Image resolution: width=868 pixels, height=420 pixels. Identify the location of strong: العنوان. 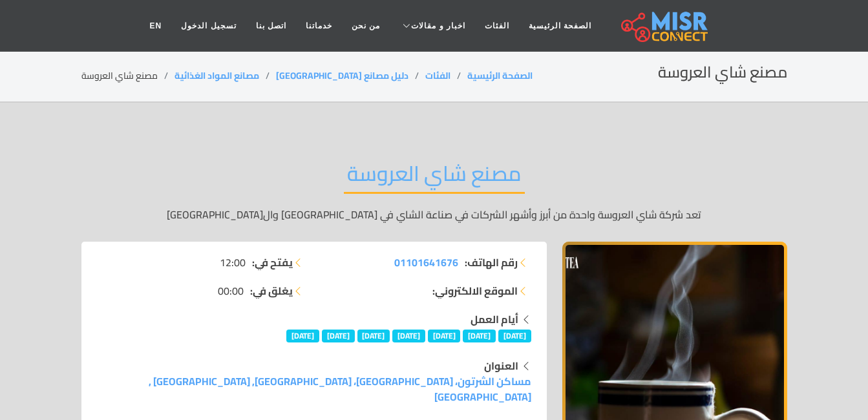
(501, 366).